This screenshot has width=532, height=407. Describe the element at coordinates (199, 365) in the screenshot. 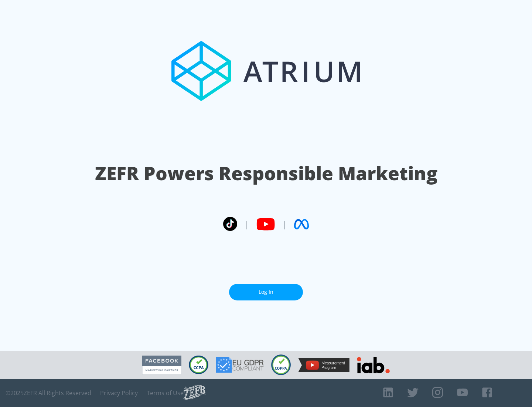

I see `img: CCPA Compliant` at that location.